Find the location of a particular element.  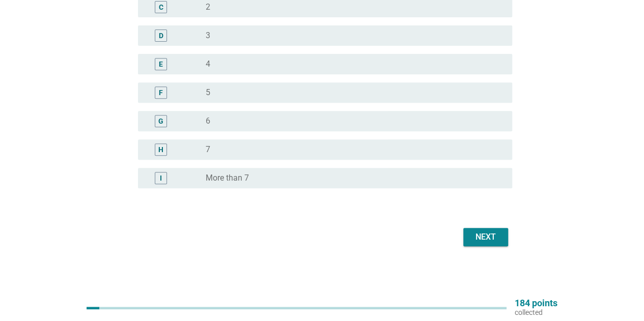

p: collected is located at coordinates (536, 312).